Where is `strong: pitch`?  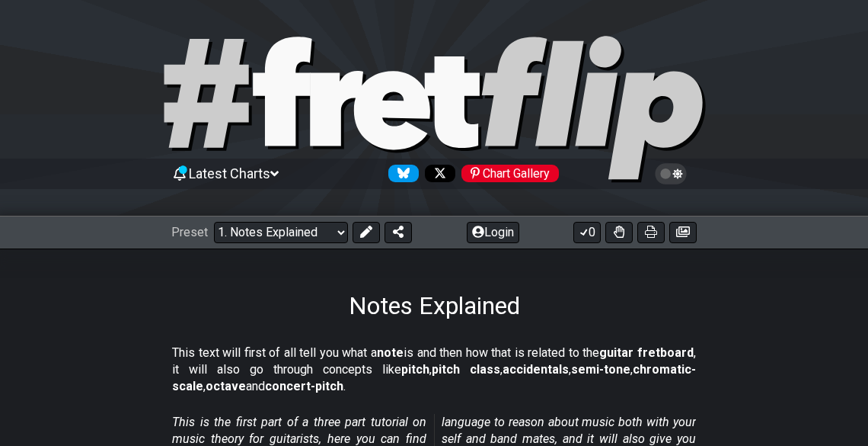
strong: pitch is located at coordinates (415, 369).